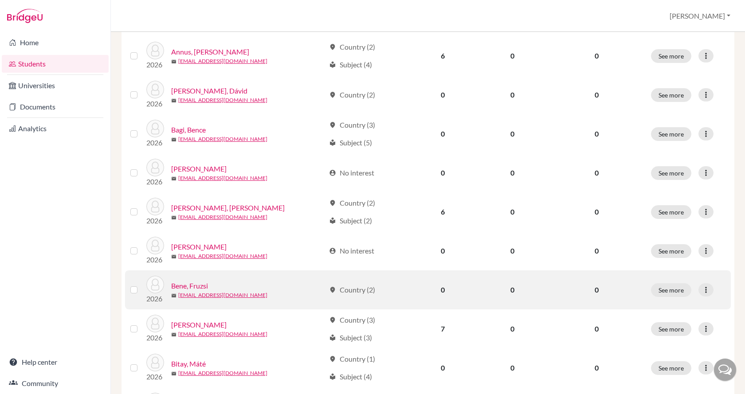 The image size is (745, 394). What do you see at coordinates (352, 359) in the screenshot?
I see `div: Country (1)` at bounding box center [352, 359].